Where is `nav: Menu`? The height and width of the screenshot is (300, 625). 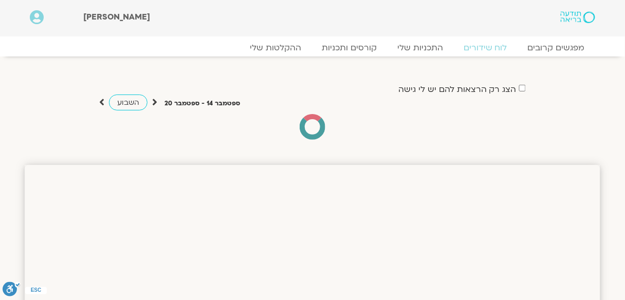
nav: Menu is located at coordinates (312, 48).